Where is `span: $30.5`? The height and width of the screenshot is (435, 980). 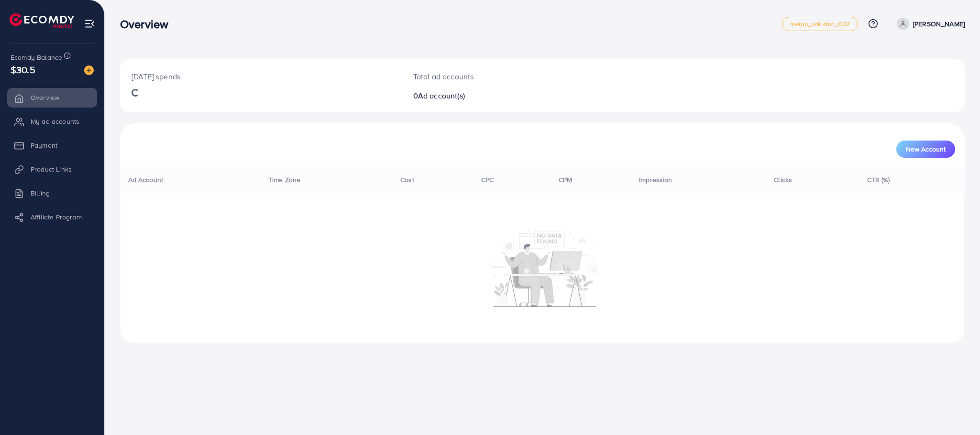
span: $30.5 is located at coordinates (23, 69).